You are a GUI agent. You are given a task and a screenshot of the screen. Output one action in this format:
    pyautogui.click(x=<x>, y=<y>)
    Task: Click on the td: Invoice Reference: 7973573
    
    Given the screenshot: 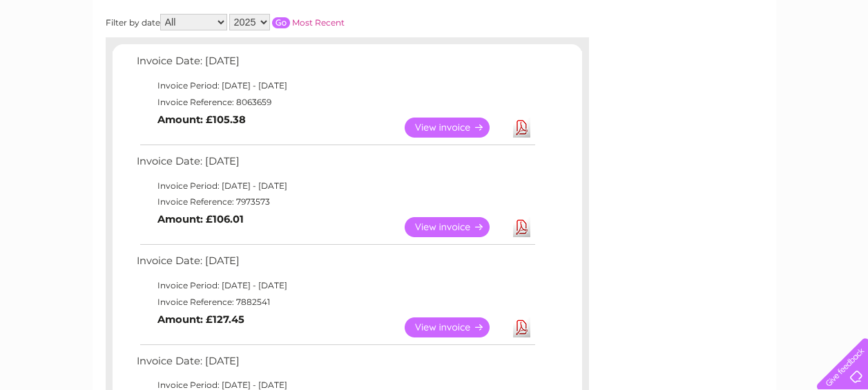 What is the action you would take?
    pyautogui.click(x=335, y=202)
    